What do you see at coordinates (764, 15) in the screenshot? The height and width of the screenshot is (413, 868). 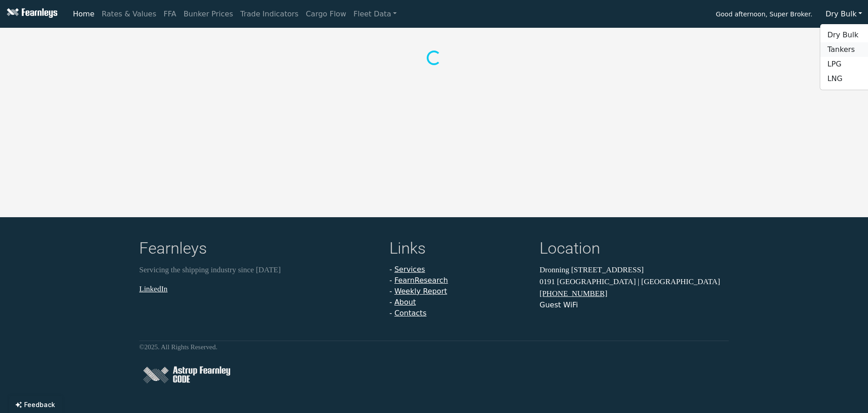 I see `span: Good afternoon, Super Broker.` at bounding box center [764, 15].